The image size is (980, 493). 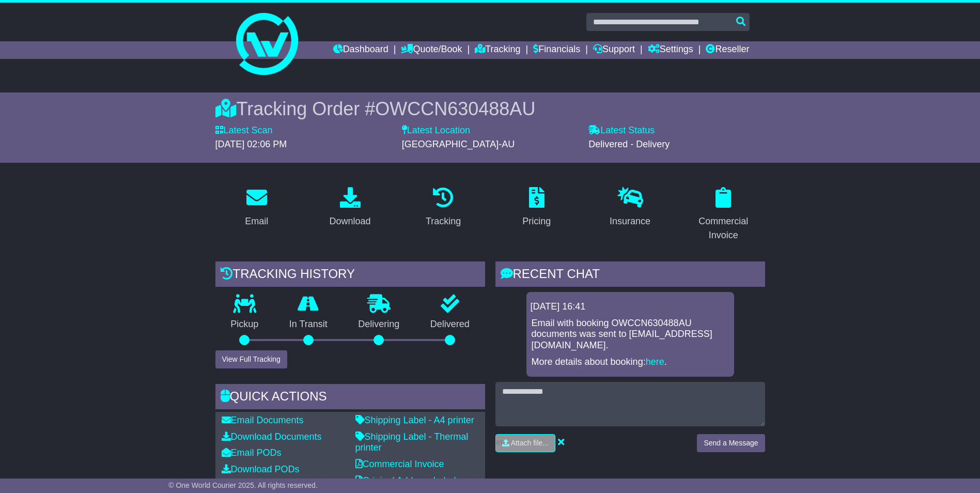 What do you see at coordinates (256, 208) in the screenshot?
I see `a: Email` at bounding box center [256, 208].